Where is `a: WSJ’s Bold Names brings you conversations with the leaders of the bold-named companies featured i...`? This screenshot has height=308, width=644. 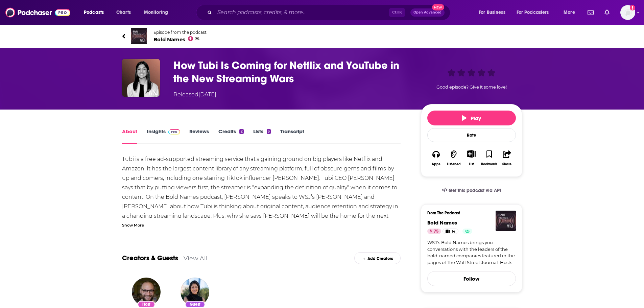
a: WSJ’s Bold Names brings you conversations with the leaders of the bold-named companies featured i... is located at coordinates (472, 253).